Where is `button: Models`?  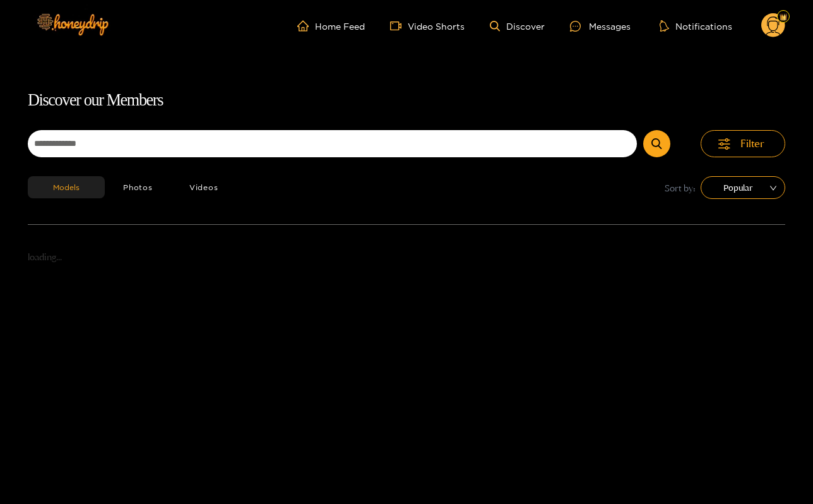
button: Models is located at coordinates (66, 187).